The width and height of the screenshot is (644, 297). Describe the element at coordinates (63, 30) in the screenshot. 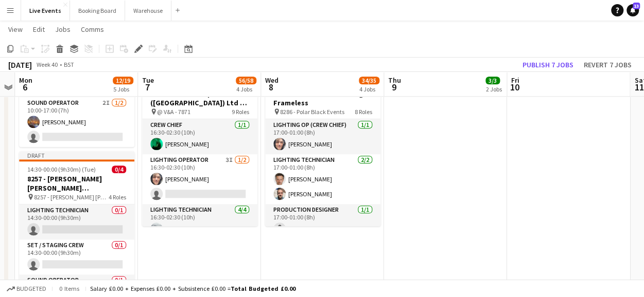

I see `span: Jobs` at that location.